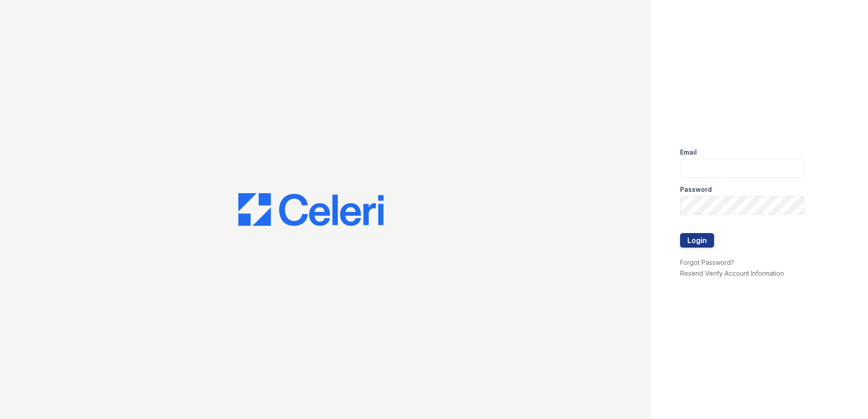 The width and height of the screenshot is (868, 419). I want to click on label: Password, so click(696, 189).